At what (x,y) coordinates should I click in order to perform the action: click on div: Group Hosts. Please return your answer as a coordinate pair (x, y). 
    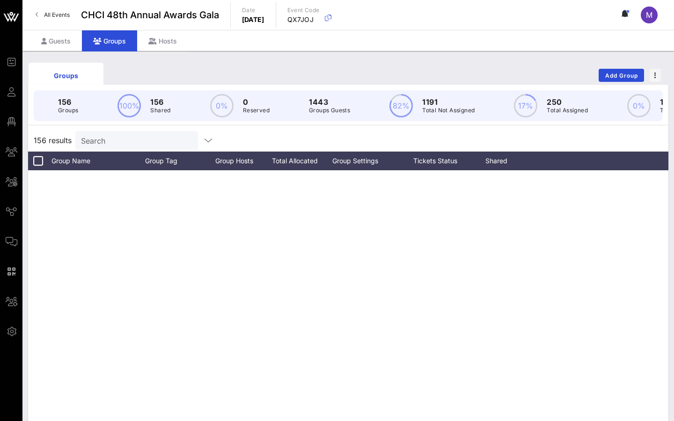
    Looking at the image, I should click on (239, 161).